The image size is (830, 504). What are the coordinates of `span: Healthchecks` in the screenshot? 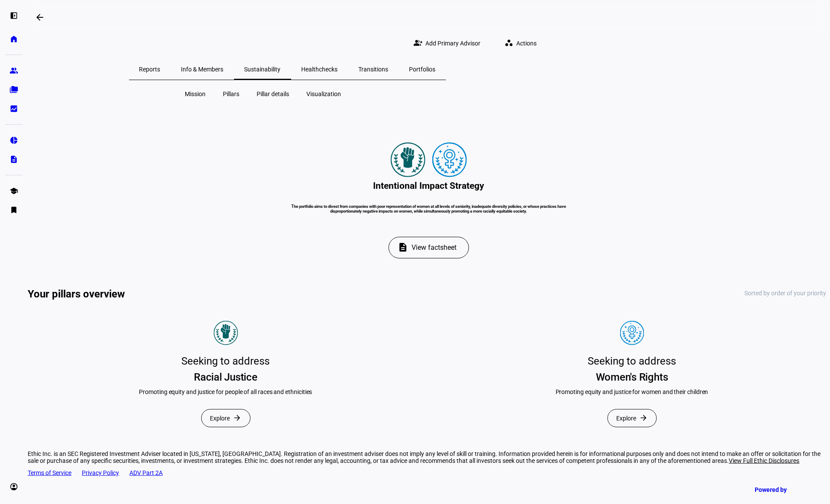 It's located at (320, 69).